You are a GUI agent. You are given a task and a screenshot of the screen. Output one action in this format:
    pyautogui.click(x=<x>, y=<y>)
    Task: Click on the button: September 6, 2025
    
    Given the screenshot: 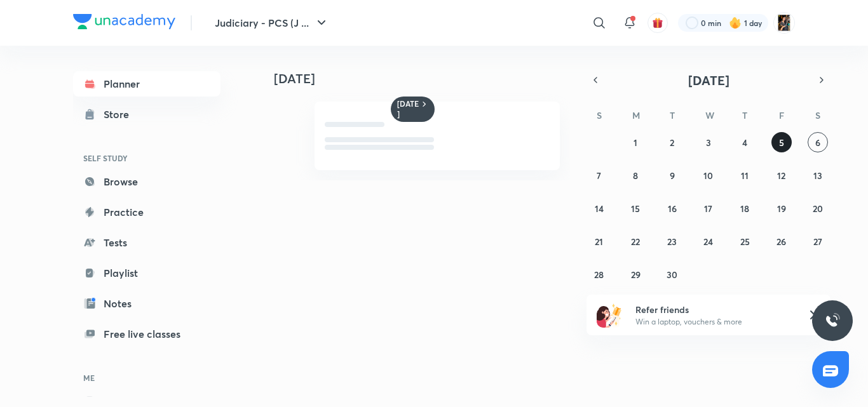 What is the action you would take?
    pyautogui.click(x=818, y=143)
    